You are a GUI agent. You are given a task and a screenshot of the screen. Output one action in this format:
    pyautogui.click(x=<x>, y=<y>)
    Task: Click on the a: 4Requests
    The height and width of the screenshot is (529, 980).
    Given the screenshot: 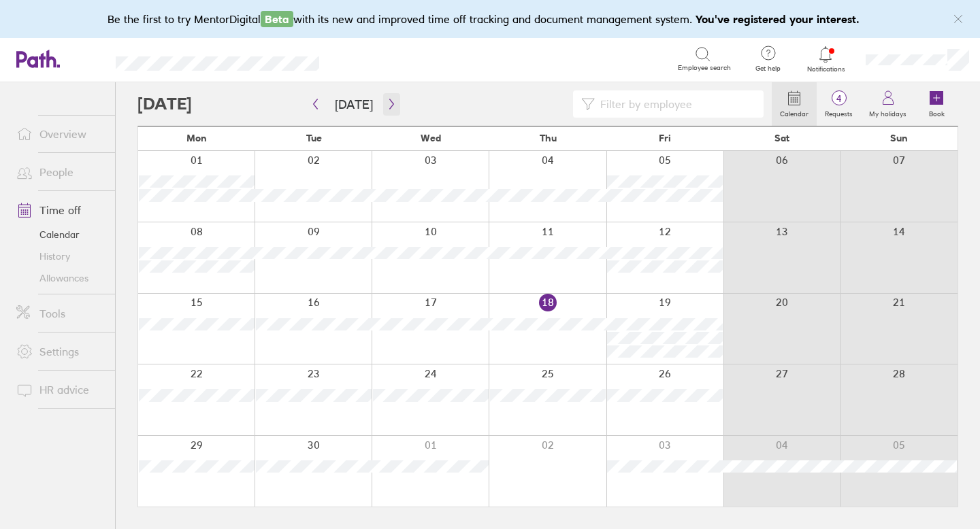 What is the action you would take?
    pyautogui.click(x=838, y=104)
    